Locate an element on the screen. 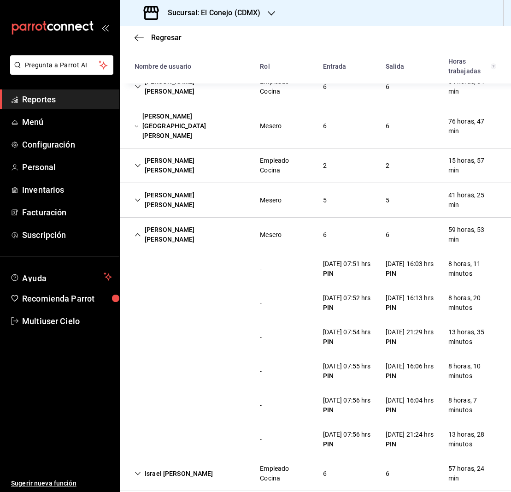 This screenshot has height=492, width=511. span: Recomienda Parrot is located at coordinates (67, 298).